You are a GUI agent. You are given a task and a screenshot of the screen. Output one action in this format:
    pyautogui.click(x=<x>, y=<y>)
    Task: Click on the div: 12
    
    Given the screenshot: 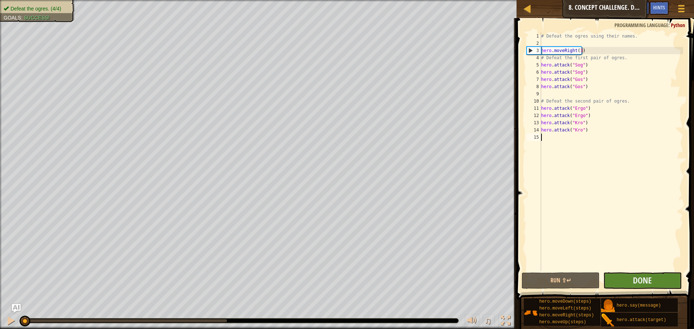 What is the action you would take?
    pyautogui.click(x=534, y=116)
    